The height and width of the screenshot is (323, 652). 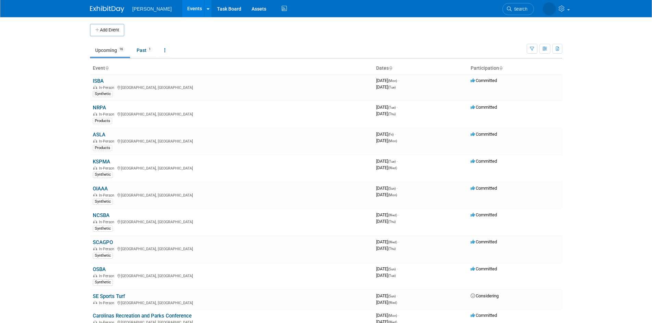 What do you see at coordinates (107, 30) in the screenshot?
I see `button: Add Event` at bounding box center [107, 30].